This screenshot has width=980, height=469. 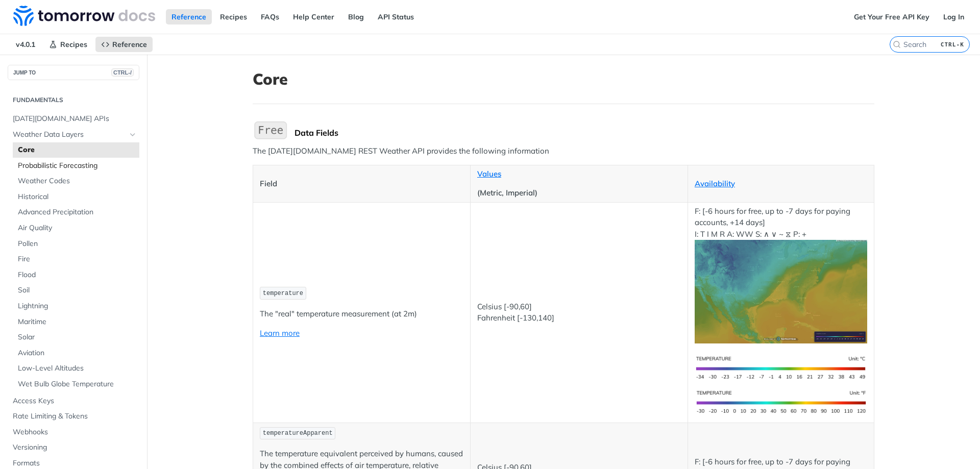 I want to click on a: Weather Codes, so click(x=76, y=181).